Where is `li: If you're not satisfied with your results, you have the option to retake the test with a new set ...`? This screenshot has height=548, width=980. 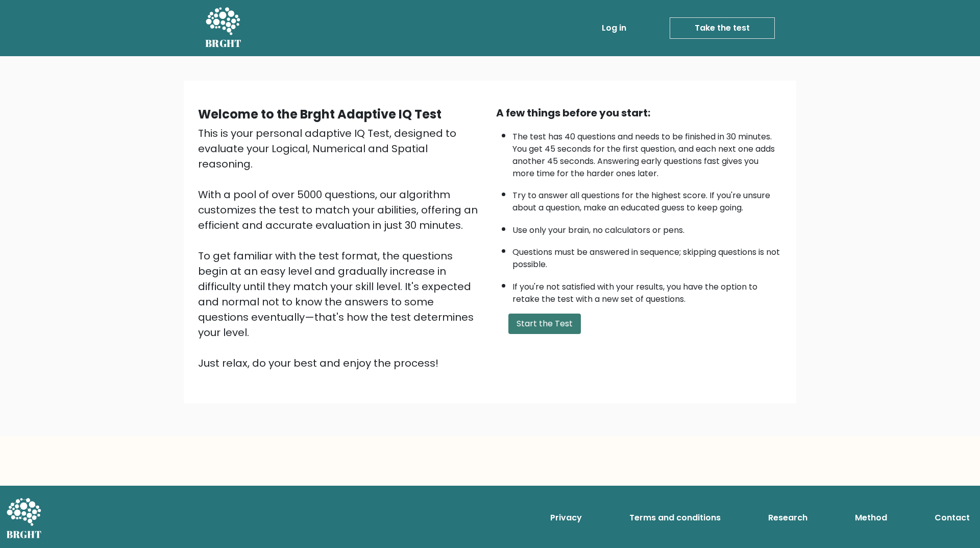 li: If you're not satisfied with your results, you have the option to retake the test with a new set ... is located at coordinates (648, 290).